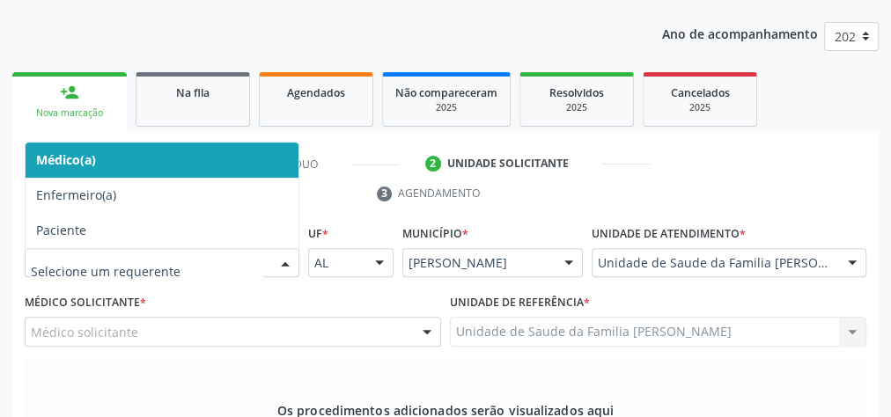  I want to click on span: Paciente, so click(61, 230).